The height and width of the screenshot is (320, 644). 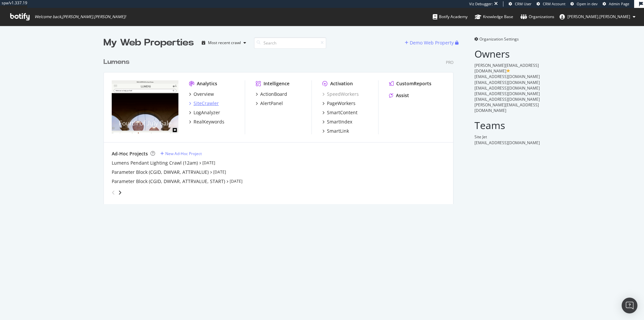 I want to click on div: Parameter Block (CGID, DWVAR, ATTRVALUE, START), so click(x=168, y=181).